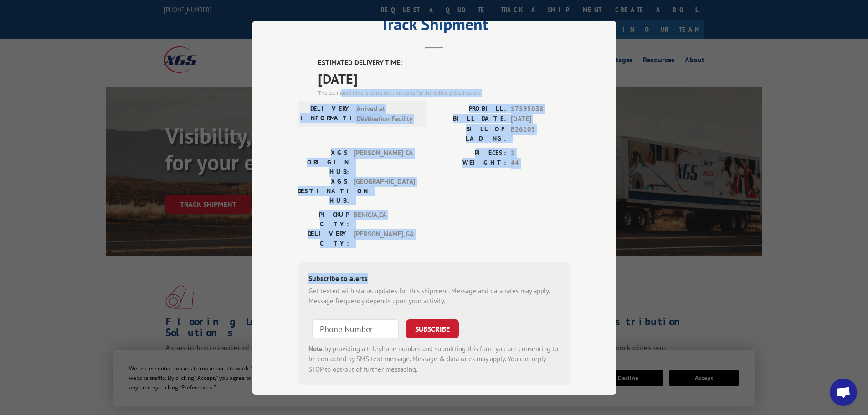 This screenshot has width=868, height=415. I want to click on label: PROBILL:, so click(470, 108).